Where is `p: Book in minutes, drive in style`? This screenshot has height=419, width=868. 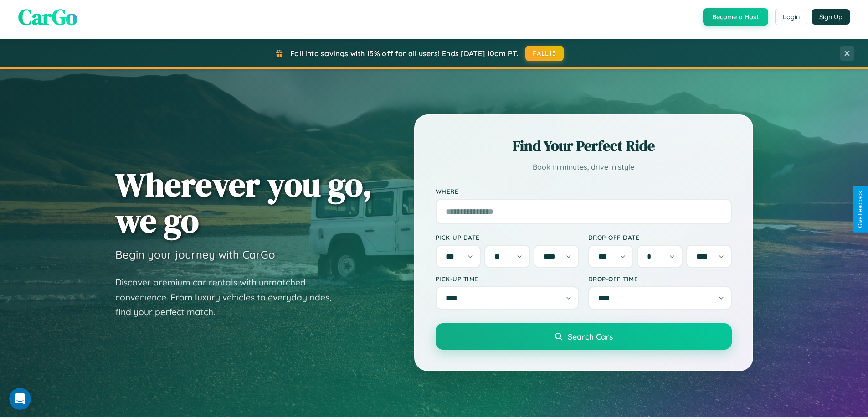 p: Book in minutes, drive in style is located at coordinates (584, 167).